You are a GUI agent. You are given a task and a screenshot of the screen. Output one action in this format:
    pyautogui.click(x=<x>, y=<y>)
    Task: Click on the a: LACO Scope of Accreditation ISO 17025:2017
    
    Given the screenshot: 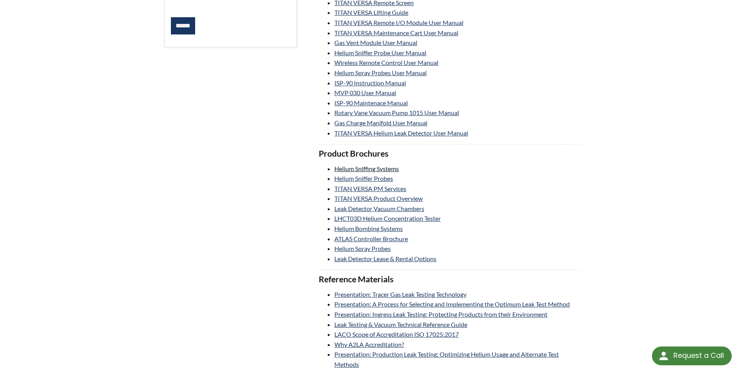 What is the action you would take?
    pyautogui.click(x=397, y=334)
    